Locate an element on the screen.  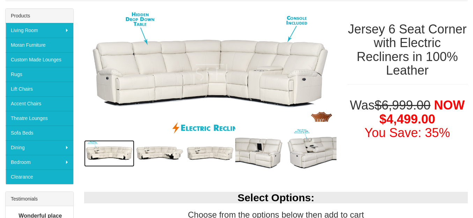
font: You Save: 35% is located at coordinates (407, 133).